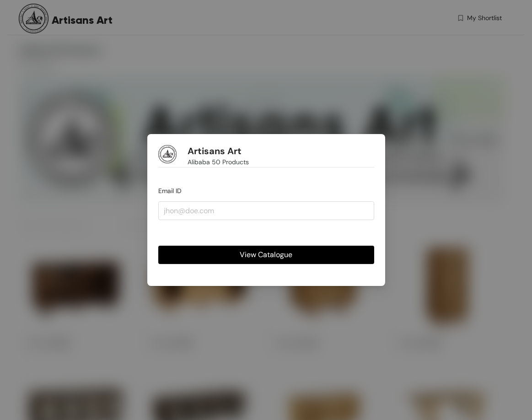 The image size is (532, 420). What do you see at coordinates (266, 254) in the screenshot?
I see `span: View Catalogue` at bounding box center [266, 254].